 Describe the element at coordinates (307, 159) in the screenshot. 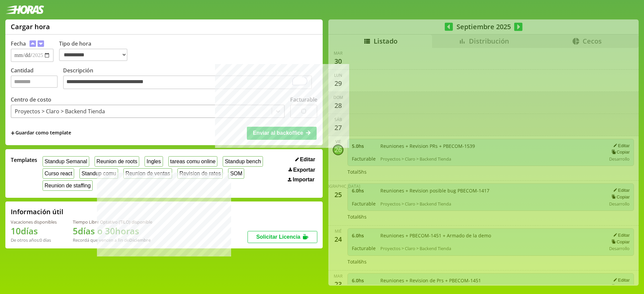

I see `span: Editar` at that location.